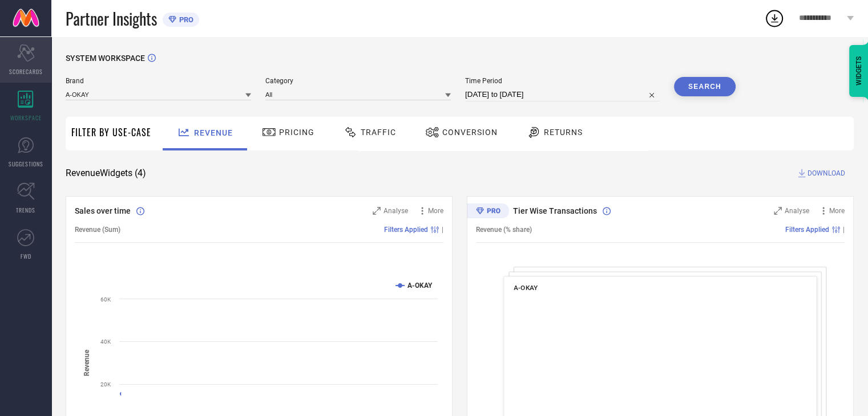 This screenshot has width=868, height=416. I want to click on button: Search, so click(704, 87).